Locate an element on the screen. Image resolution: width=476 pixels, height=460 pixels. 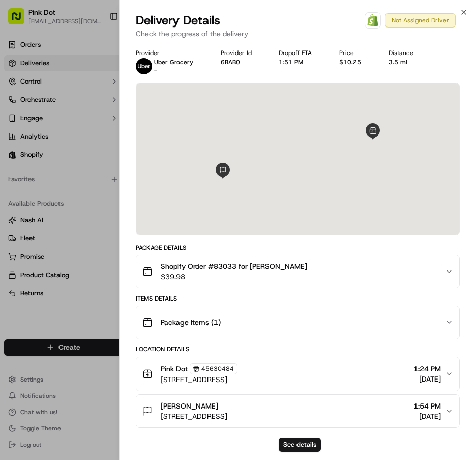
div: $10.25 is located at coordinates (359, 62).